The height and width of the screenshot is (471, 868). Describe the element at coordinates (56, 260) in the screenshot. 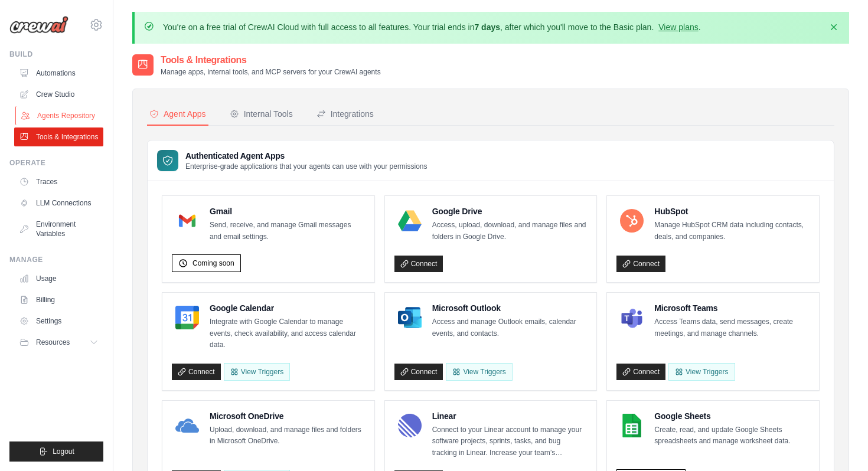

I see `div: Manage` at that location.